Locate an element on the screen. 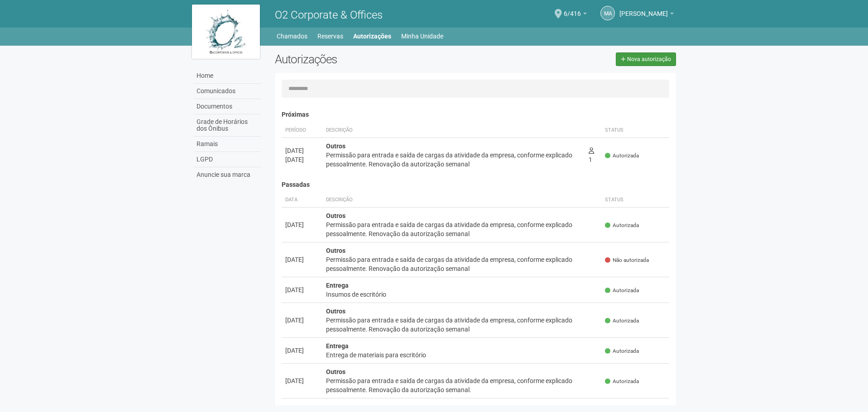  a: Reservas is located at coordinates (330, 36).